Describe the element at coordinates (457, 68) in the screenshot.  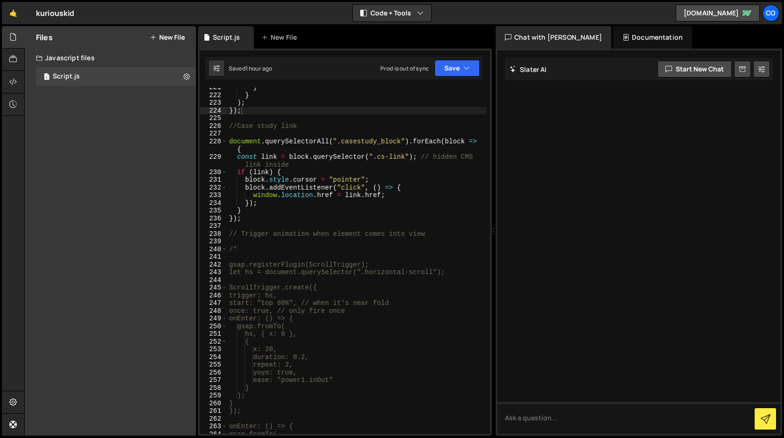
I see `button: Save` at that location.